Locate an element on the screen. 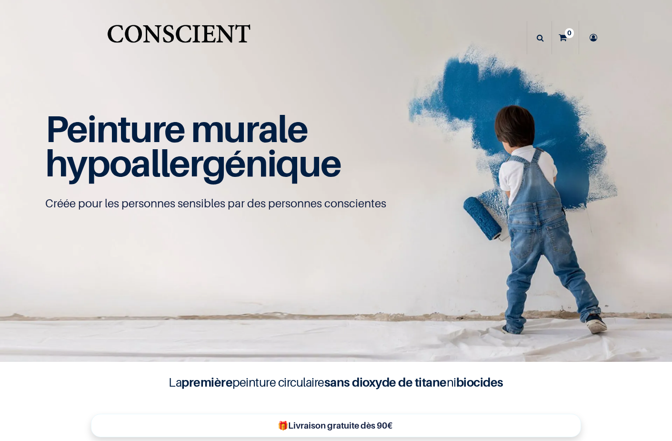 This screenshot has height=441, width=672. sup: 0 is located at coordinates (569, 33).